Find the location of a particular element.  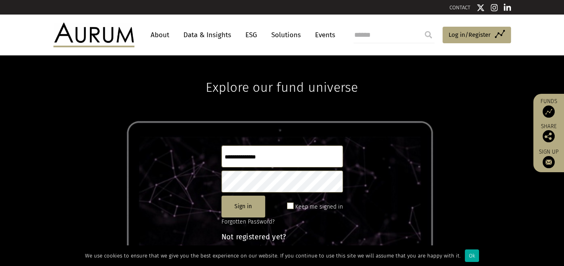

a: ESG is located at coordinates (251, 35).